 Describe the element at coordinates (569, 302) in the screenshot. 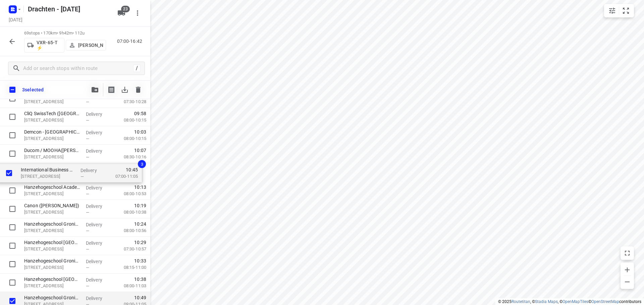

I see `li: © 2025 , © , © © contributors` at that location.